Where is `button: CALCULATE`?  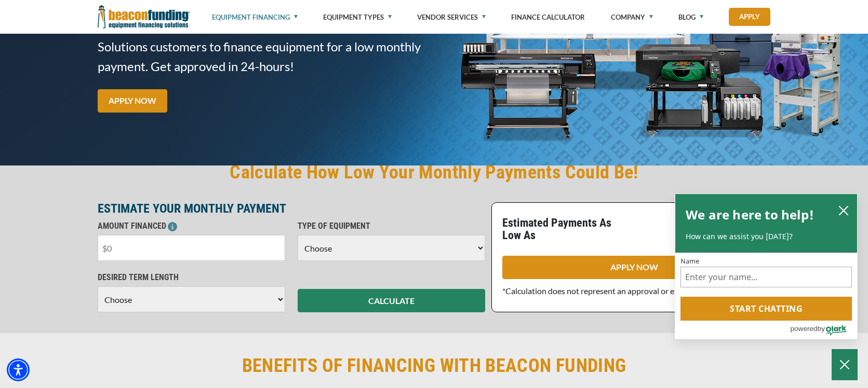 button: CALCULATE is located at coordinates (391, 300).